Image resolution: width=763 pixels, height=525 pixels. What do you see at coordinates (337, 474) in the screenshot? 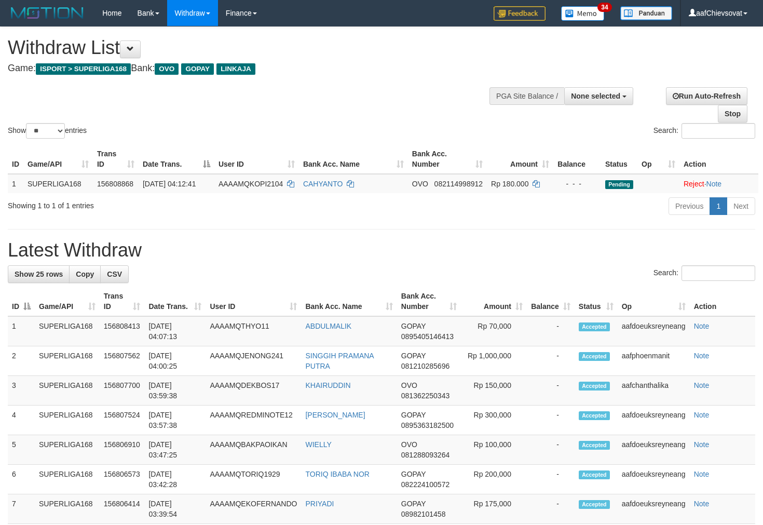
I see `a: TORIQ IBABA NOR` at bounding box center [337, 474].